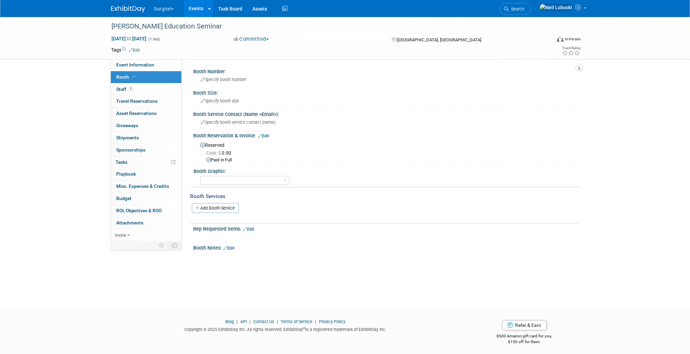 Image resolution: width=690 pixels, height=354 pixels. What do you see at coordinates (135, 65) in the screenshot?
I see `span: Event Information` at bounding box center [135, 65].